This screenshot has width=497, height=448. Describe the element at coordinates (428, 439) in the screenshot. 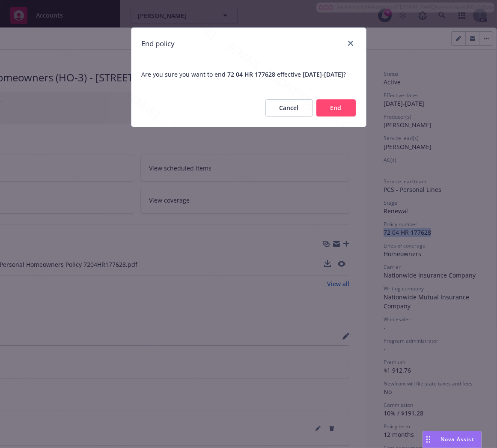

I see `div: Drag to move` at that location.